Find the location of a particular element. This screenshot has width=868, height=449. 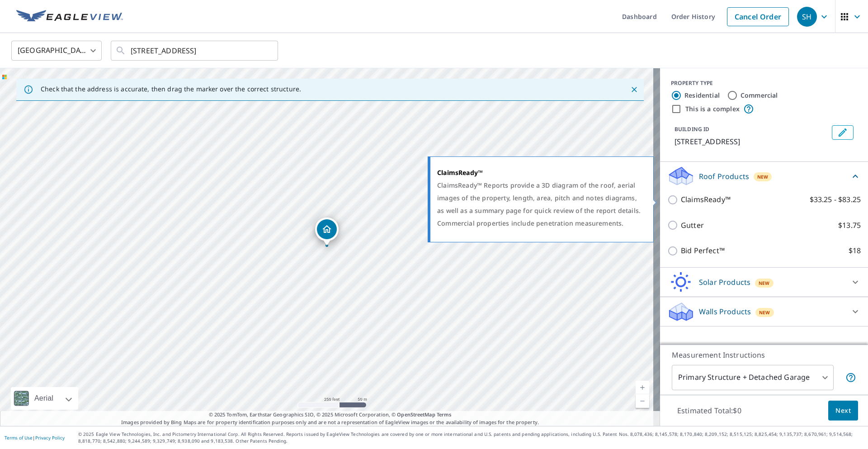

p: Gutter is located at coordinates (692, 225).